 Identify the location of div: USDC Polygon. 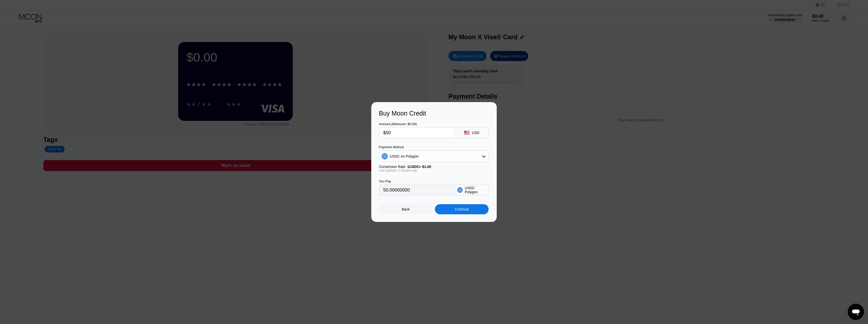
(475, 190).